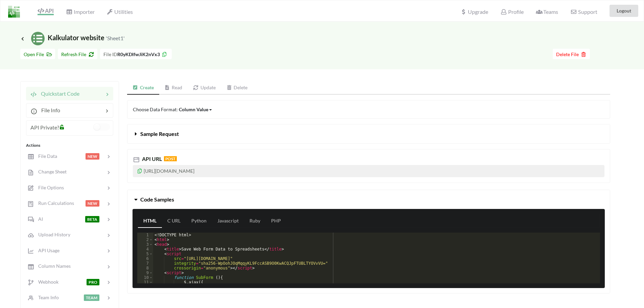 The image size is (644, 308). I want to click on span: Open File, so click(38, 54).